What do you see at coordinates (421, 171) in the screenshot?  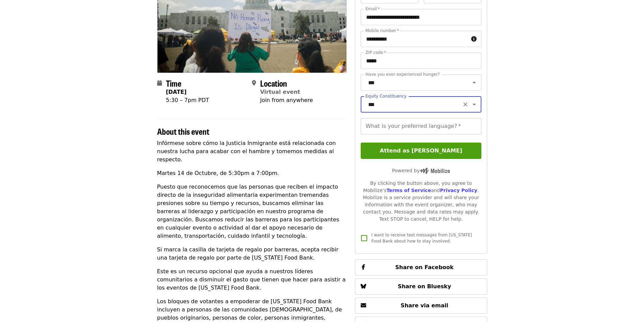 I see `span: Powered by` at bounding box center [421, 171].